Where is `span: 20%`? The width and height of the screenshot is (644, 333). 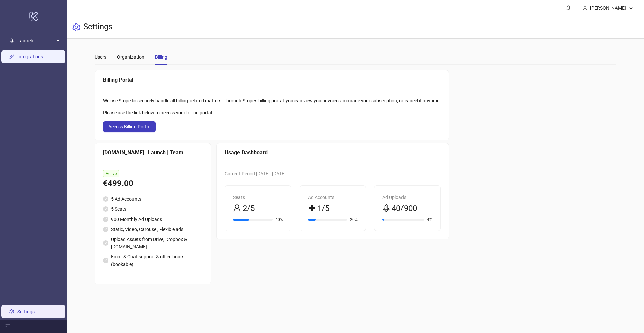
span: 20% is located at coordinates (354, 219).